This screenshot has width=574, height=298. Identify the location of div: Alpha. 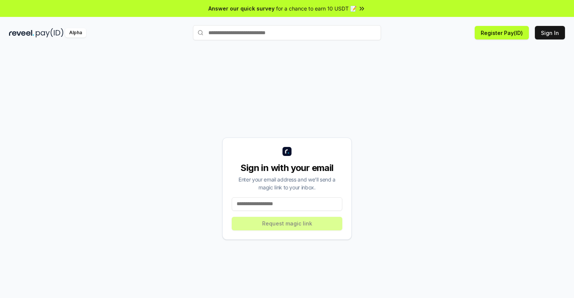
(76, 33).